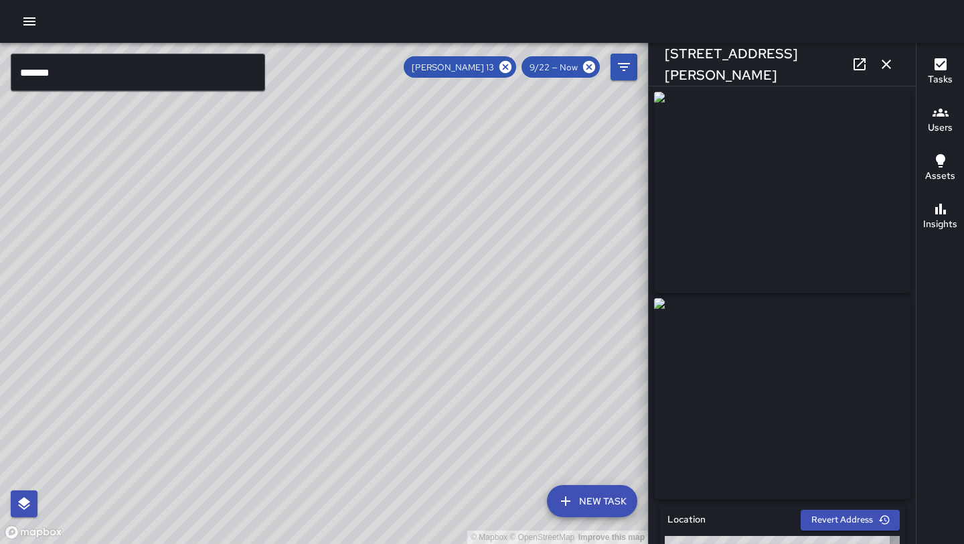 This screenshot has height=544, width=964. Describe the element at coordinates (561, 67) in the screenshot. I see `div: 9/22 — Now` at that location.